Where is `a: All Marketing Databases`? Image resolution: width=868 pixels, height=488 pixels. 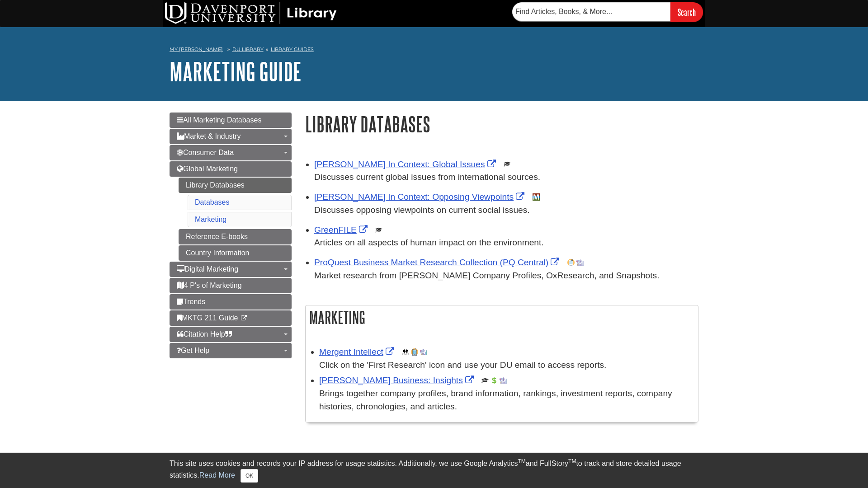
a: All Marketing Databases is located at coordinates (230, 120).